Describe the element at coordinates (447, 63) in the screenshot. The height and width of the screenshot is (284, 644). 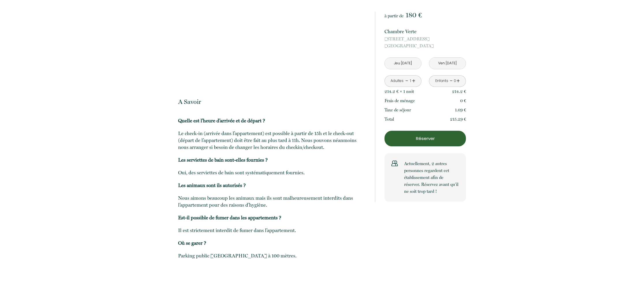
I see `input: Départ` at that location.